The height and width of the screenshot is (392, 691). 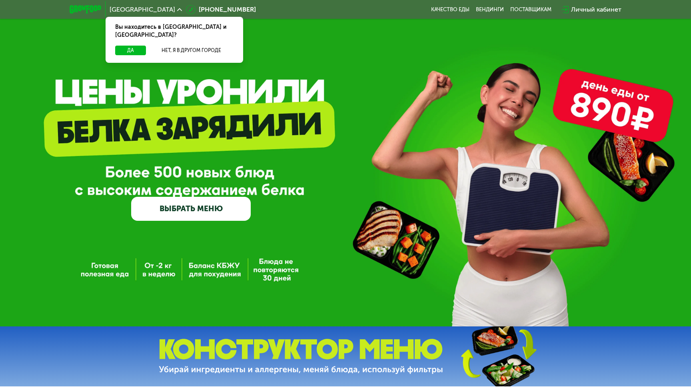 What do you see at coordinates (531, 10) in the screenshot?
I see `div: поставщикам` at bounding box center [531, 10].